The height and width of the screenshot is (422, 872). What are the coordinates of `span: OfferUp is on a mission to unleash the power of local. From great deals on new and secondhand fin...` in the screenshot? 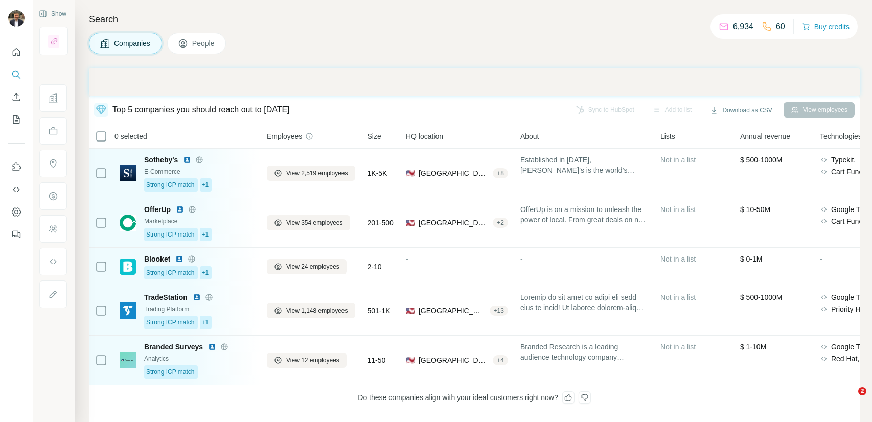 It's located at (584, 215).